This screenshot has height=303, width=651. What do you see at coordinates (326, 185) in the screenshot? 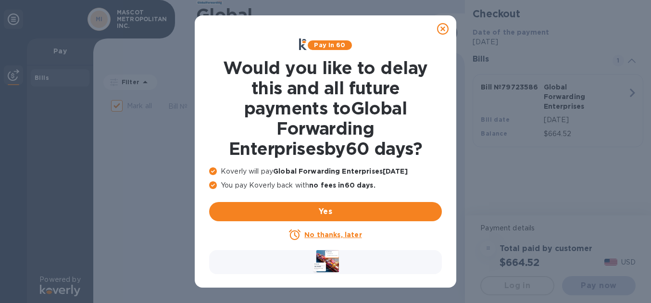
I see `p: You pay Koverly back with` at bounding box center [326, 185].